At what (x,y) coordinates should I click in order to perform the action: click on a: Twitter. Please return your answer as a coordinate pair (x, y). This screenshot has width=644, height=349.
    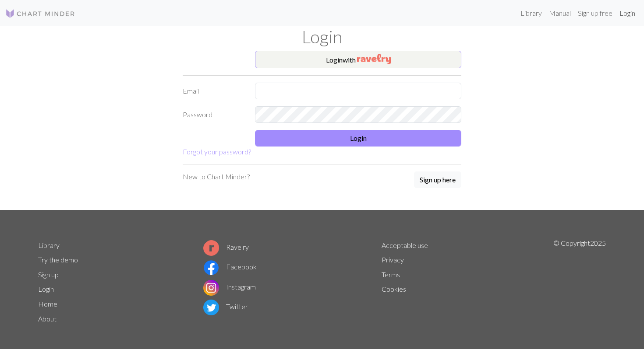
    Looking at the image, I should click on (225, 306).